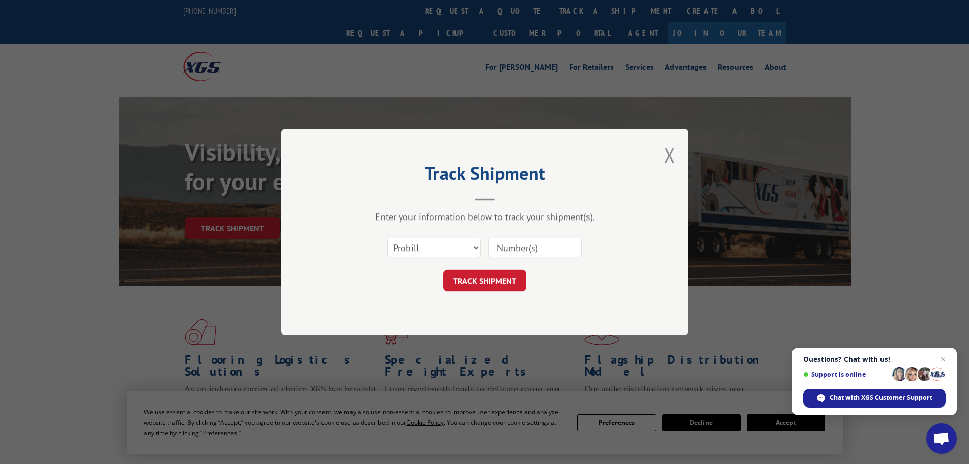 Image resolution: width=969 pixels, height=464 pixels. I want to click on span: Questions? Chat with us!, so click(875, 359).